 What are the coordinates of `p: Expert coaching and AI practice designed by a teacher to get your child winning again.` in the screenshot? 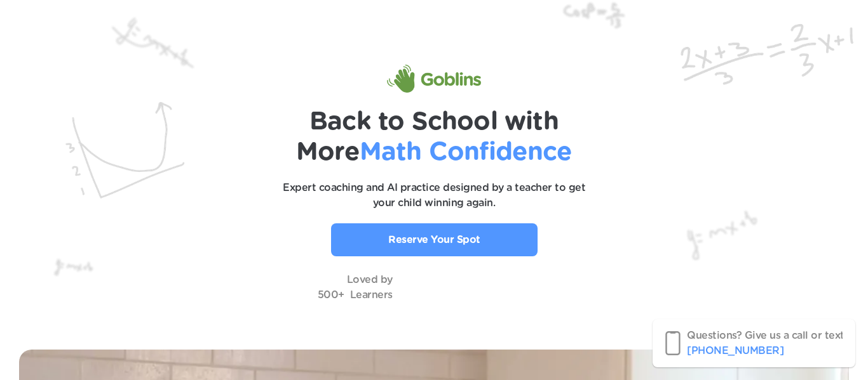 It's located at (434, 195).